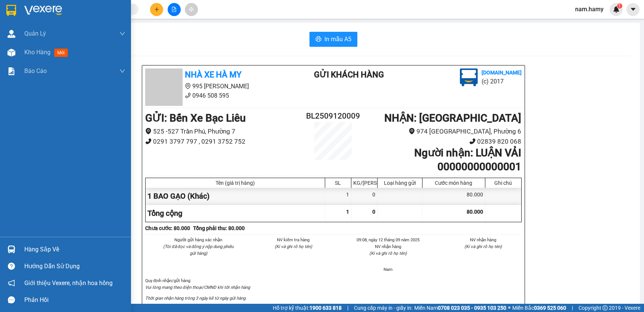 The height and width of the screenshot is (312, 644). Describe the element at coordinates (224, 132) in the screenshot. I see `li: 525 -527 Trần Phú, Phường 7` at that location.